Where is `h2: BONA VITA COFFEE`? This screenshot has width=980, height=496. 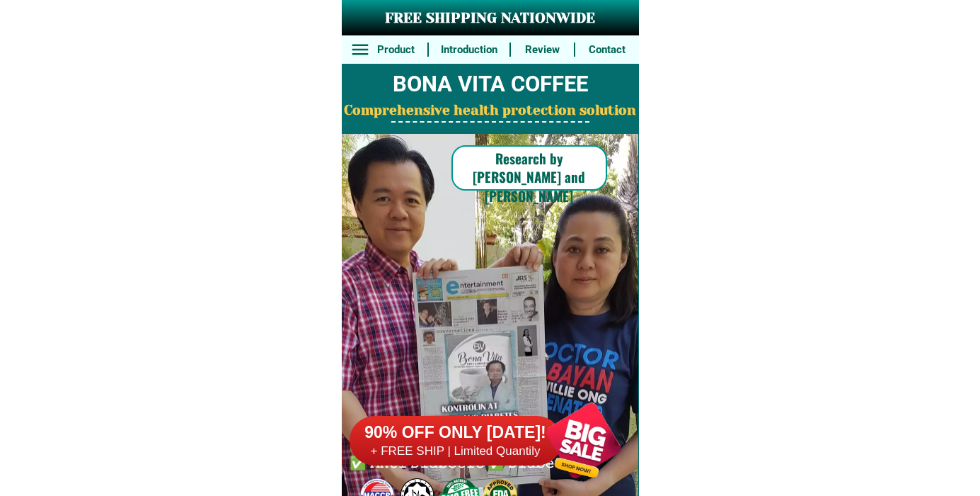
h2: BONA VITA COFFEE is located at coordinates (490, 85).